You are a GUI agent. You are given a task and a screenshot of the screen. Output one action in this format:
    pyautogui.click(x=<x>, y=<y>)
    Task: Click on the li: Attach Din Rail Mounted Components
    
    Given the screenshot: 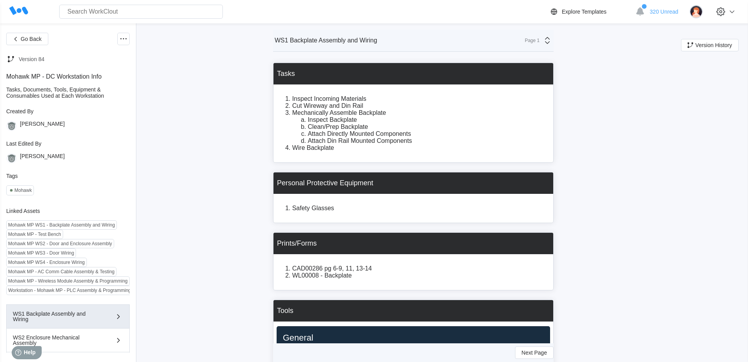 What is the action you would take?
    pyautogui.click(x=429, y=141)
    